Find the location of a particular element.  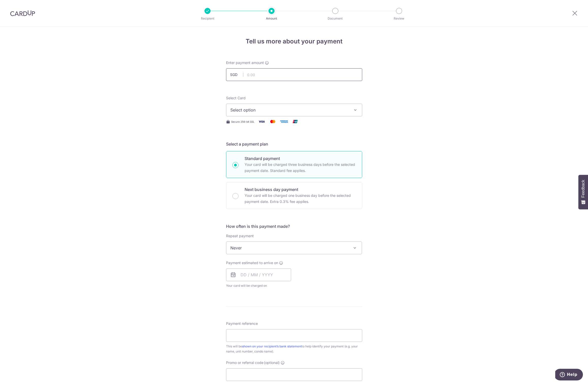

p: Document is located at coordinates (335, 19).